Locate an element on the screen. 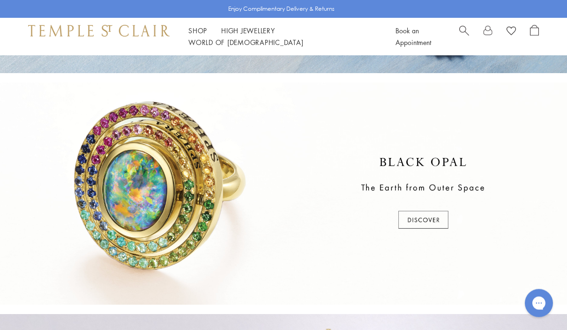 Image resolution: width=567 pixels, height=330 pixels. p: Enjoy Complimentary Delivery & Returns is located at coordinates (281, 9).